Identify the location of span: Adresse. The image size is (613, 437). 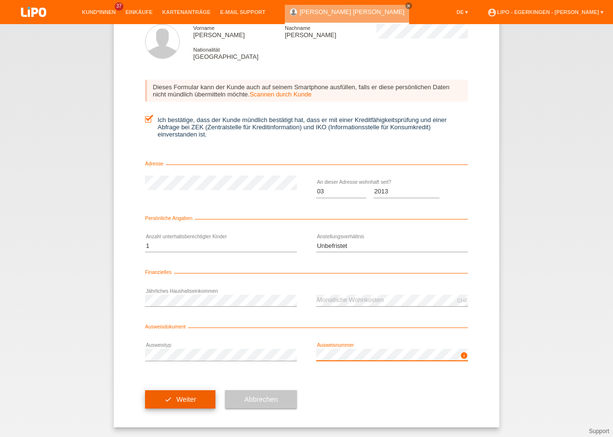
(155, 163).